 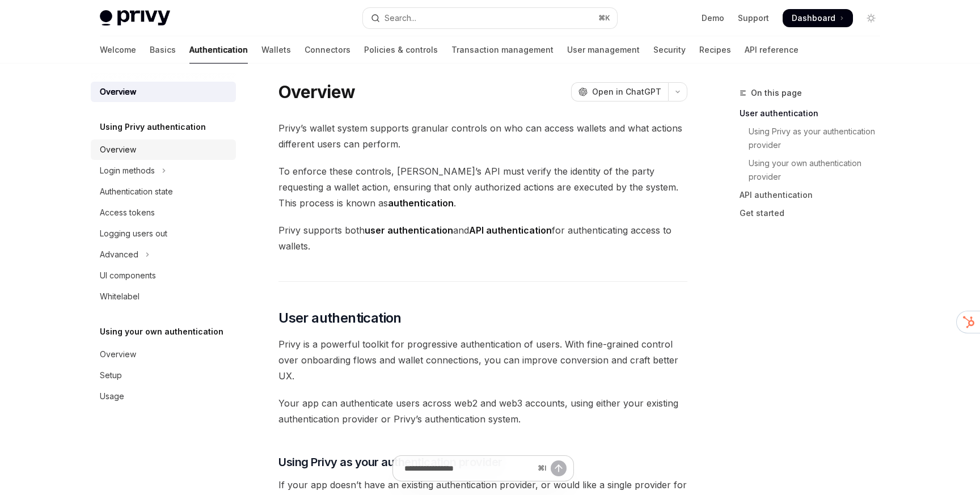 I want to click on span: Open in ChatGPT, so click(x=626, y=92).